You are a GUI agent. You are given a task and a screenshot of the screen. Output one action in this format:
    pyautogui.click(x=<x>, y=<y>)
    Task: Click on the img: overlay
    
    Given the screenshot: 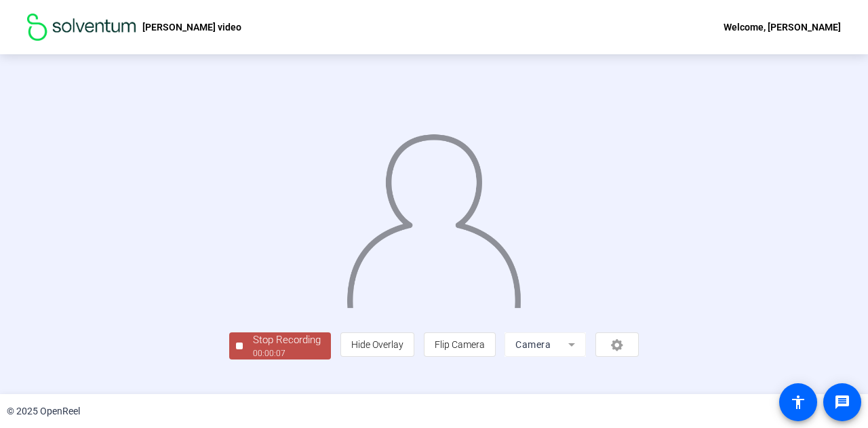 What is the action you would take?
    pyautogui.click(x=433, y=216)
    